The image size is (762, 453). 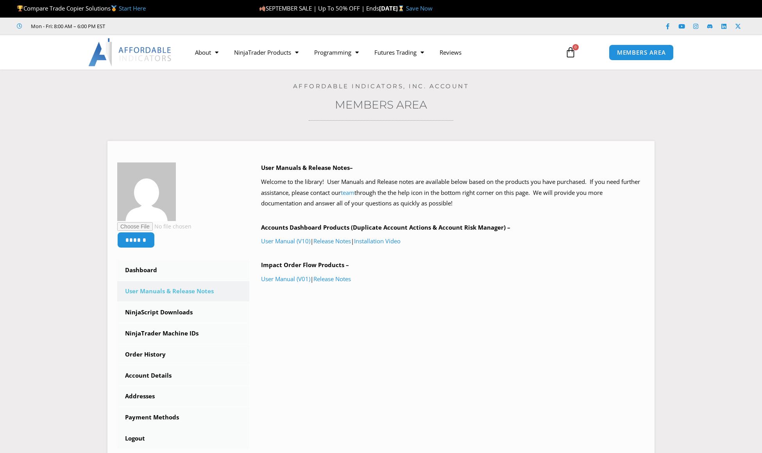 What do you see at coordinates (386, 227) in the screenshot?
I see `b: Accounts Dashboard Products (Duplicate Account Actions & Account Risk Manager) –` at bounding box center [386, 227].